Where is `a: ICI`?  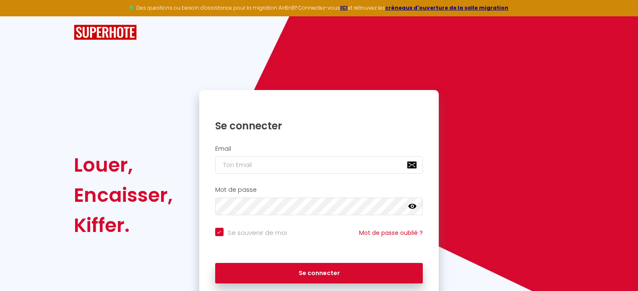
a: ICI is located at coordinates (344, 8).